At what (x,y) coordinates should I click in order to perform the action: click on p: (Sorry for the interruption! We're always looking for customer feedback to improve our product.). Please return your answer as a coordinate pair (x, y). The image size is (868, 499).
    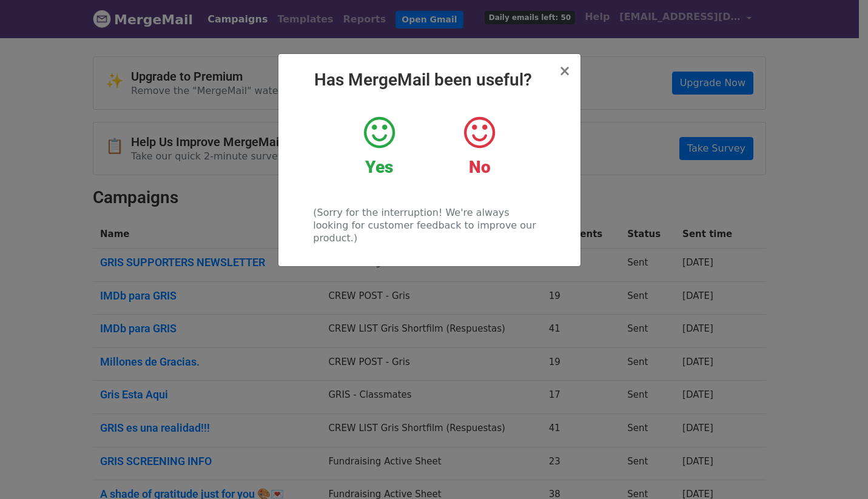
    Looking at the image, I should click on (429, 225).